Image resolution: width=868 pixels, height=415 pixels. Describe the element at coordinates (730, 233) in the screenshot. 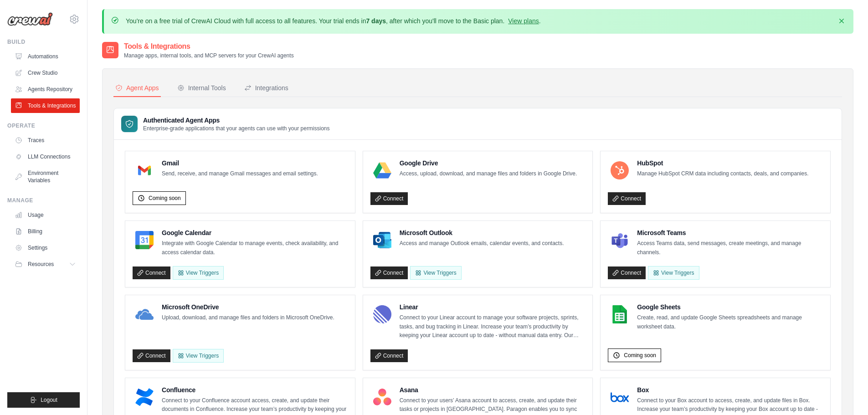

I see `h4: Microsoft Teams` at that location.